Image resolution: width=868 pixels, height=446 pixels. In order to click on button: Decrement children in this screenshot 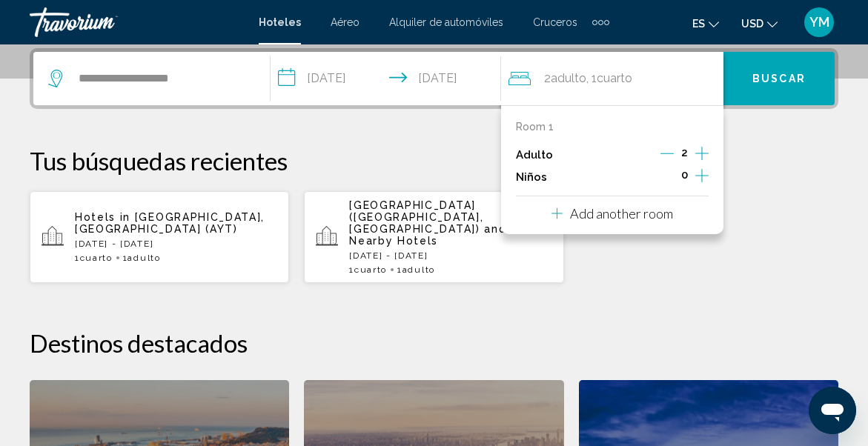, I will do `click(667, 177)`.